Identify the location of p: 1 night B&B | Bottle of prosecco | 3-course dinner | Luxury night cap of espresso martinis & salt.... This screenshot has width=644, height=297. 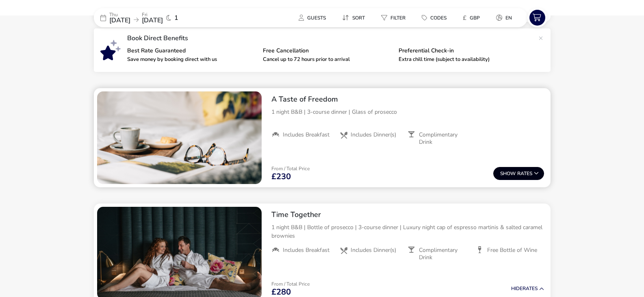
(408, 231).